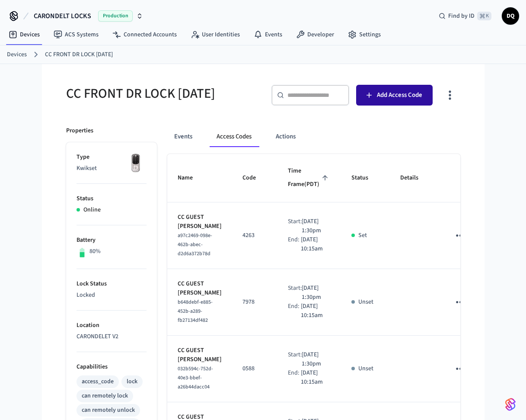  Describe the element at coordinates (145, 34) in the screenshot. I see `a: Connected Accounts` at that location.